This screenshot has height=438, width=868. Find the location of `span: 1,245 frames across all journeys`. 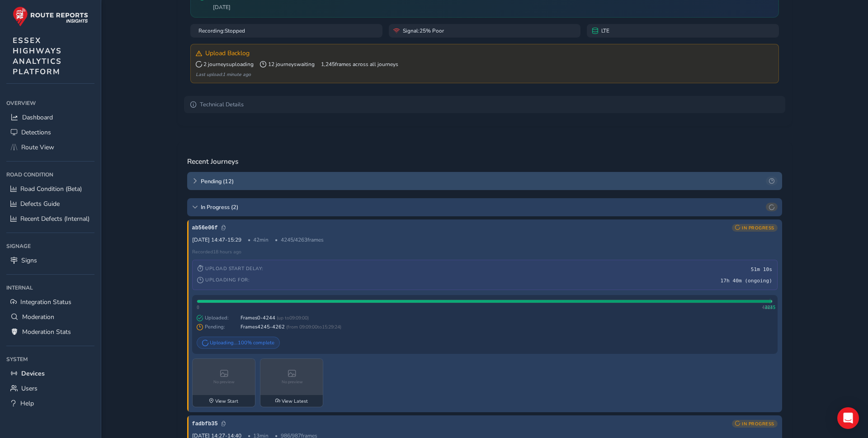

span: 1,245 frames across all journeys is located at coordinates (359, 64).